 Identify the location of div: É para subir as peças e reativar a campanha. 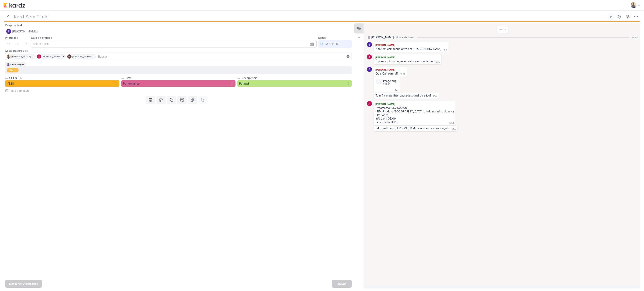
(404, 61).